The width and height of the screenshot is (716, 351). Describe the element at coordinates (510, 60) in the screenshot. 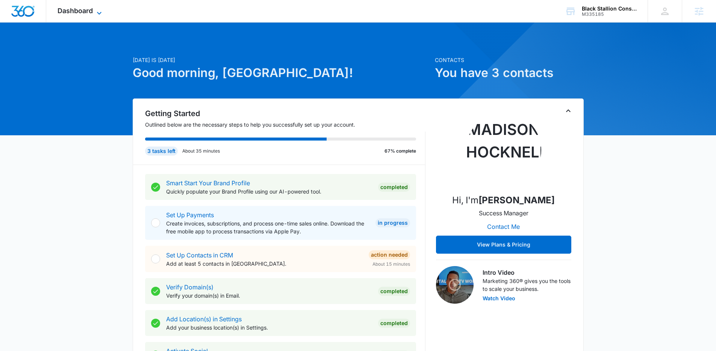

I see `p: Contacts` at that location.